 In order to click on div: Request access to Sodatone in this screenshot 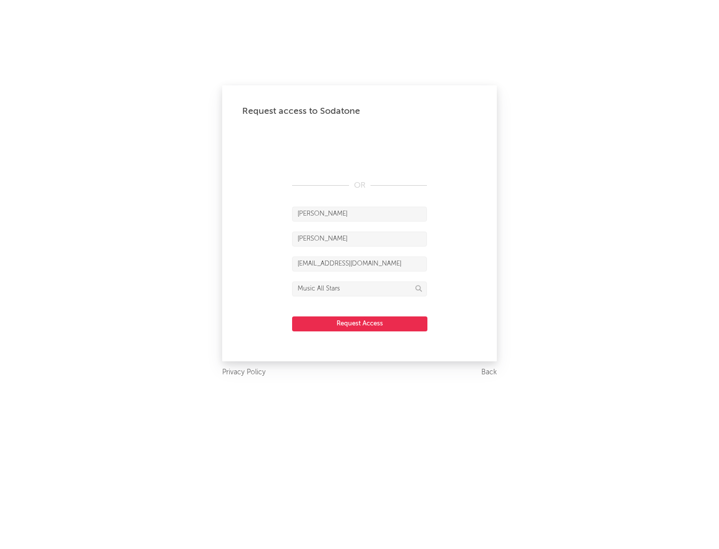, I will do `click(359, 111)`.